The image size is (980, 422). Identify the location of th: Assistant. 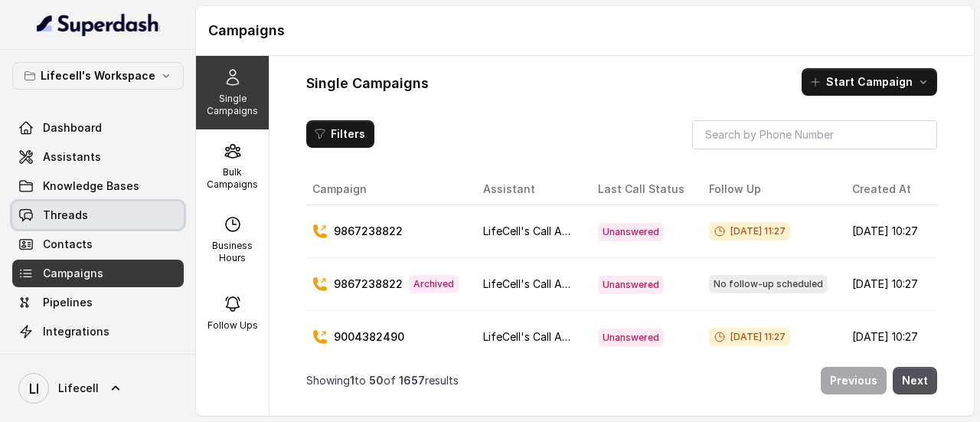
(528, 189).